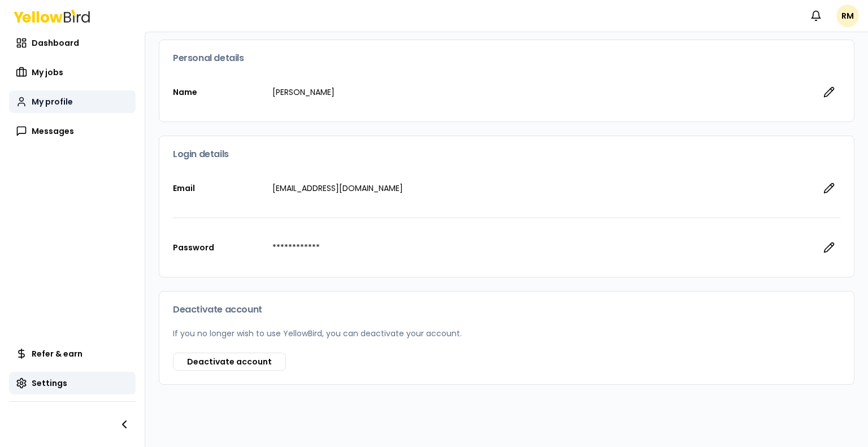 The width and height of the screenshot is (868, 447). I want to click on a: My profile, so click(72, 102).